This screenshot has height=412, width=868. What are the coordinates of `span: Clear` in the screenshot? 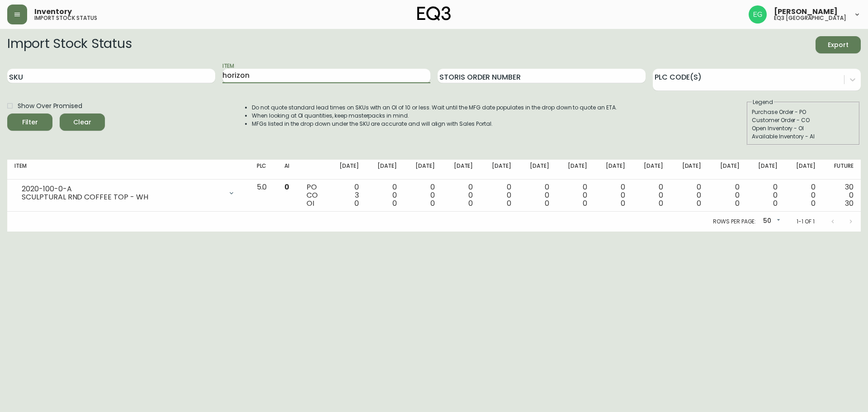 It's located at (82, 122).